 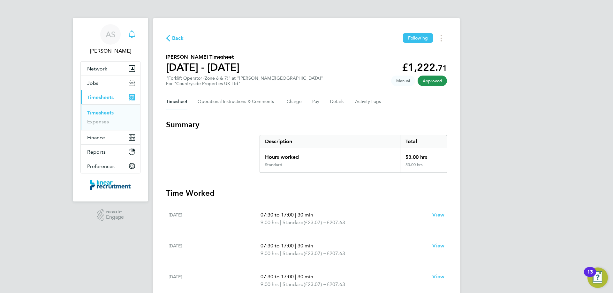 I want to click on span: Back, so click(x=178, y=38).